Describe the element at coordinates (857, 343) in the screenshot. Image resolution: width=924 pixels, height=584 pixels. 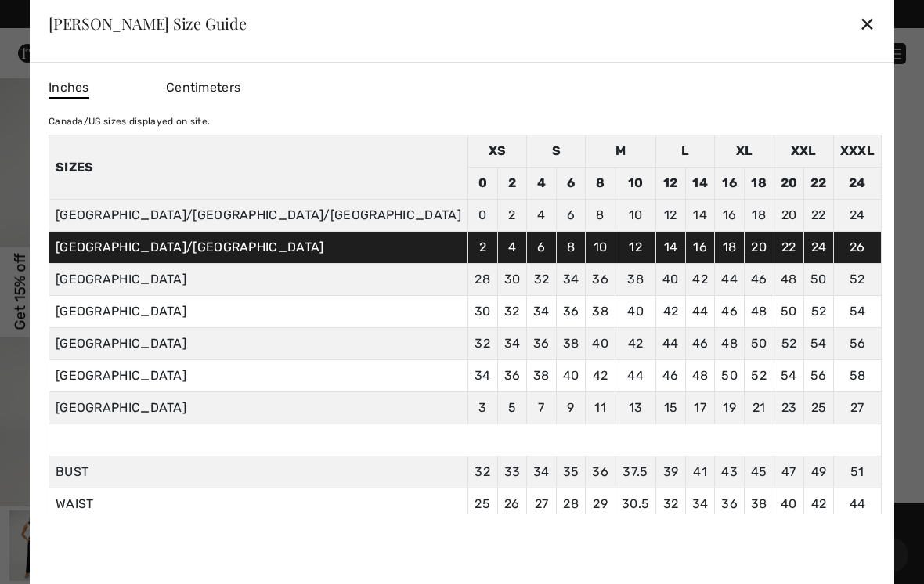
I see `td: 56` at that location.